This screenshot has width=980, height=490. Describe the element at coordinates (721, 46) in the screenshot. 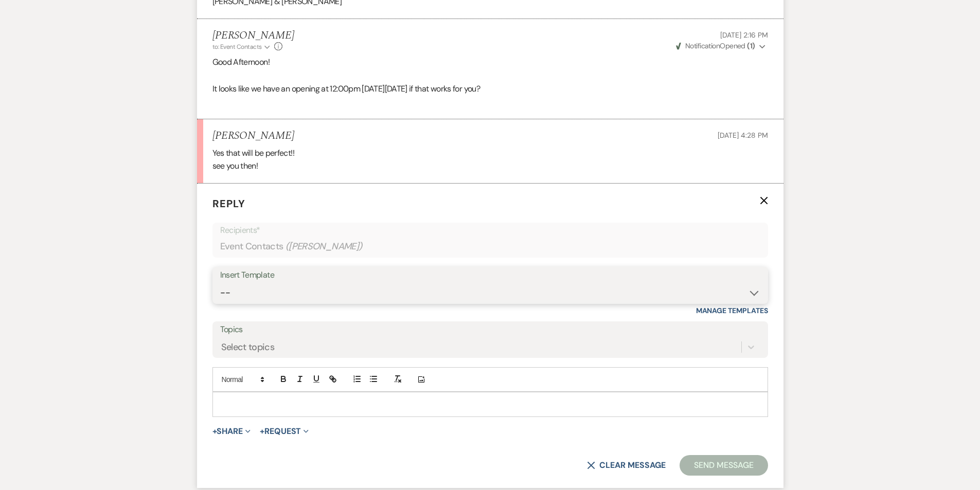

I see `button: NotificationOpened (1)` at that location.